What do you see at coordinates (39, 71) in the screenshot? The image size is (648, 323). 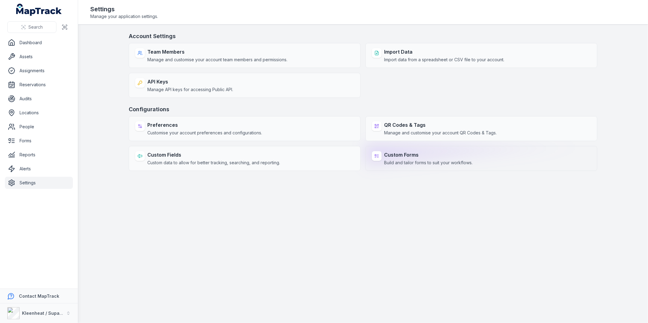 I see `a: Assignments` at bounding box center [39, 71].